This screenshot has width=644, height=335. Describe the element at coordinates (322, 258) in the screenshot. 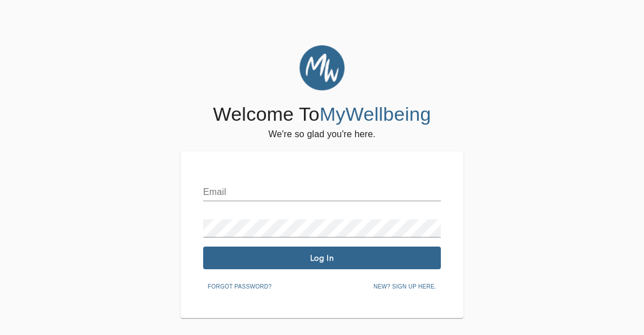

I see `span: Log In` at that location.